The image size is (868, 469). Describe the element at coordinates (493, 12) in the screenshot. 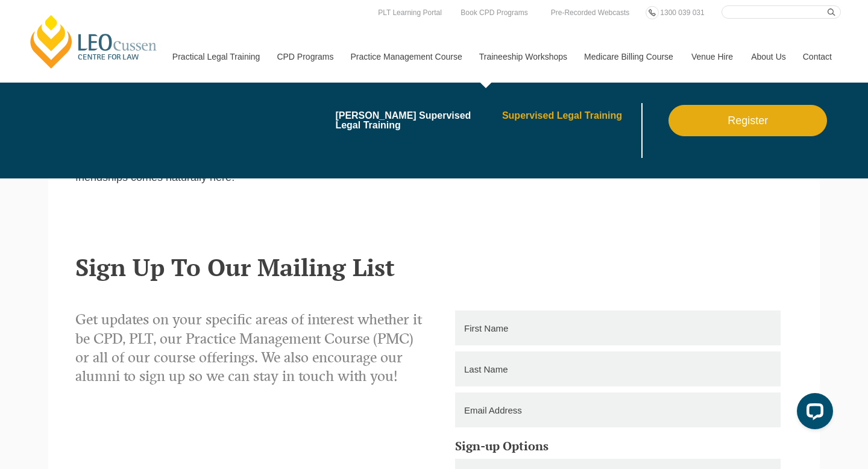

I see `a: Book CPD Programs` at that location.